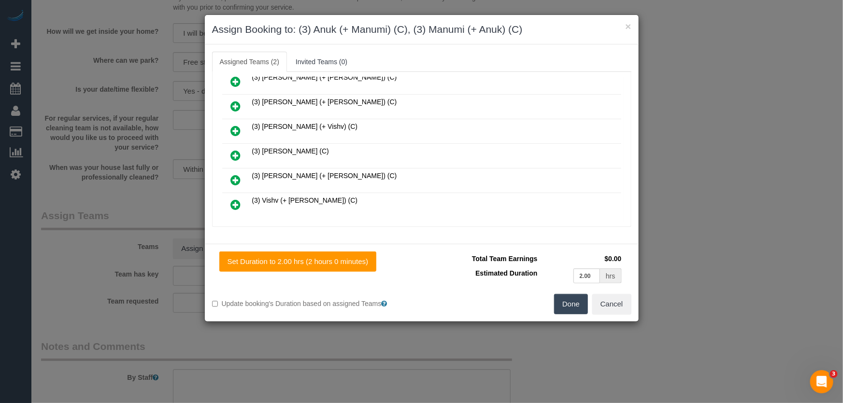  I want to click on button: Done, so click(571, 304).